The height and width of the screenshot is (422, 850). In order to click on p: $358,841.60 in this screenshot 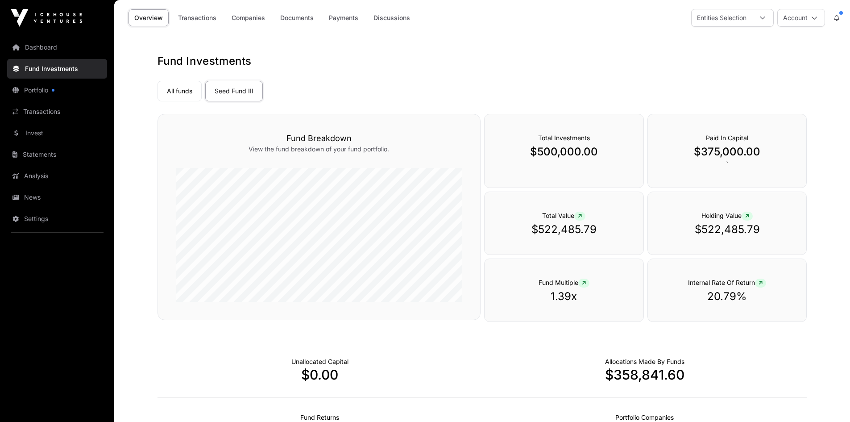, I will do `click(645, 374)`.